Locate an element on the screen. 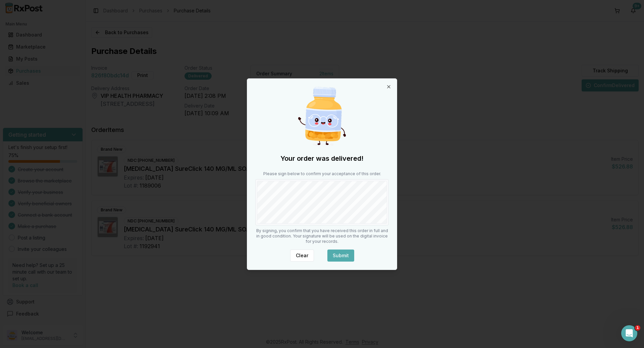 This screenshot has width=644, height=348. p: Please sign below to confirm your acceptance of this order. is located at coordinates (322, 174).